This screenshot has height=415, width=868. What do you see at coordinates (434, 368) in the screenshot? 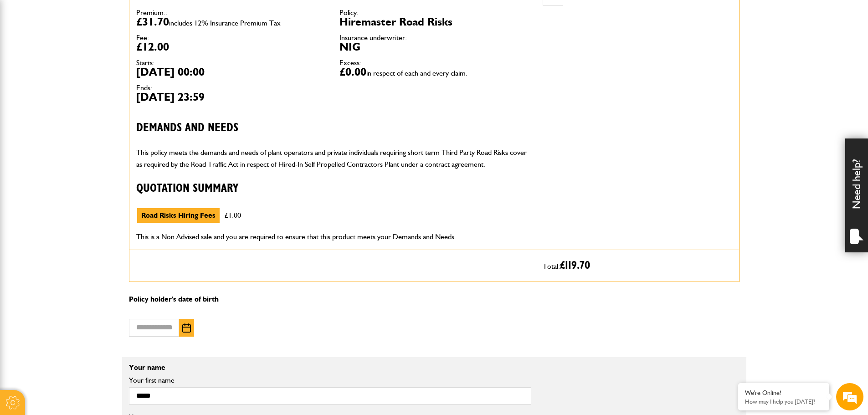
I see `p: Your name` at bounding box center [434, 368].